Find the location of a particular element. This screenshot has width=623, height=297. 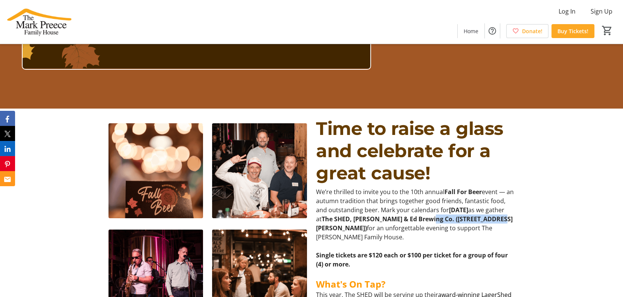

a: Home is located at coordinates (471, 31).